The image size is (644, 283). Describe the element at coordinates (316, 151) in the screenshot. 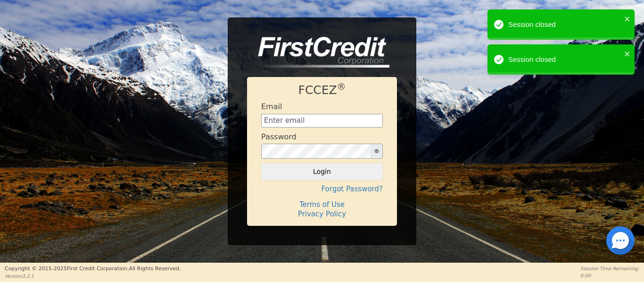

I see `input: password` at that location.